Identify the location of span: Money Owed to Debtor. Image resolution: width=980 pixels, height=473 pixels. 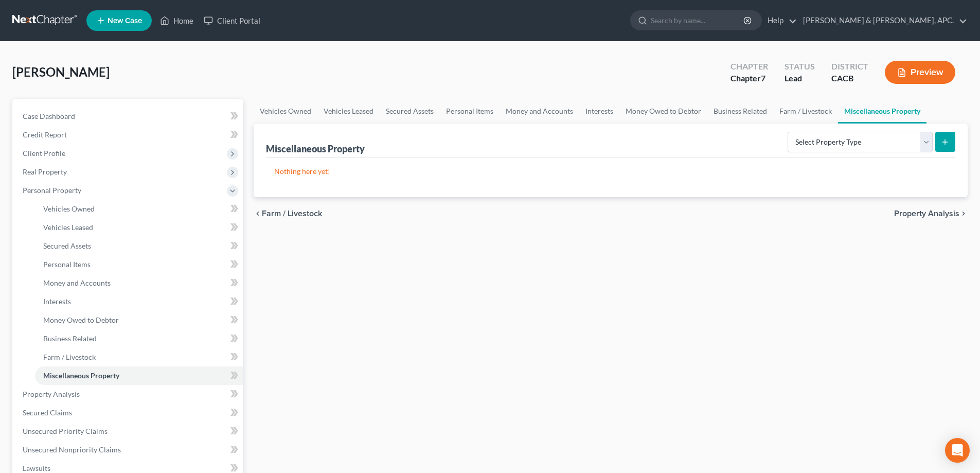
(81, 320).